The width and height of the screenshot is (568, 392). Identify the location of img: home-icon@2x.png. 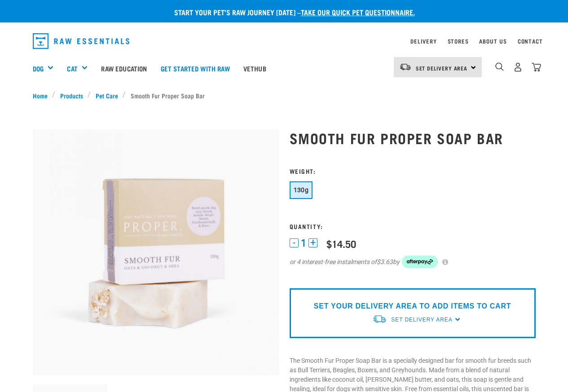
(536, 67).